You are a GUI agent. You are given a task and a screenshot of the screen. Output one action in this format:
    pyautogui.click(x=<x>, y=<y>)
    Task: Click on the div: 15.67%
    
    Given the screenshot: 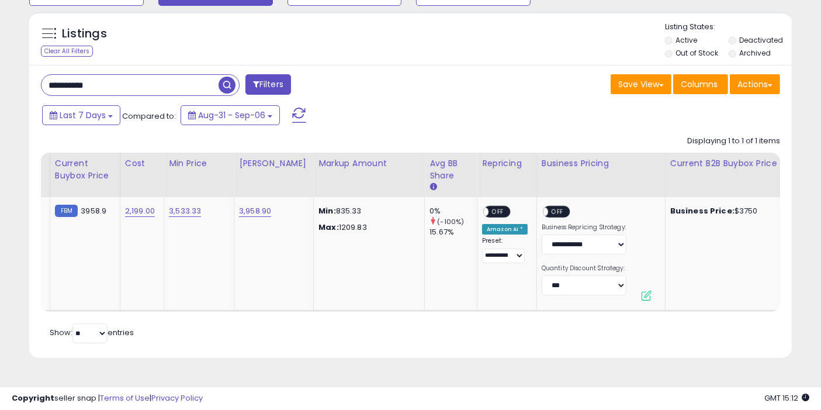 What is the action you would take?
    pyautogui.click(x=453, y=232)
    